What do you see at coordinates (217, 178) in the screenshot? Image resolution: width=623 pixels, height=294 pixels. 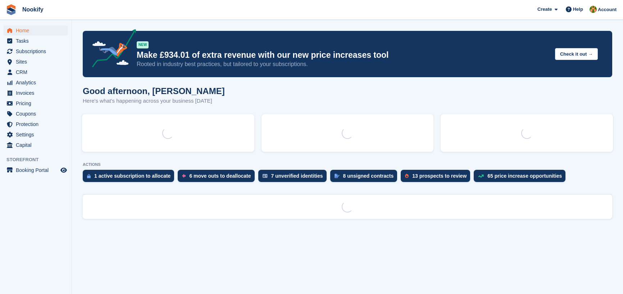 I see `a: 6 move outs to deallocate` at bounding box center [217, 178].